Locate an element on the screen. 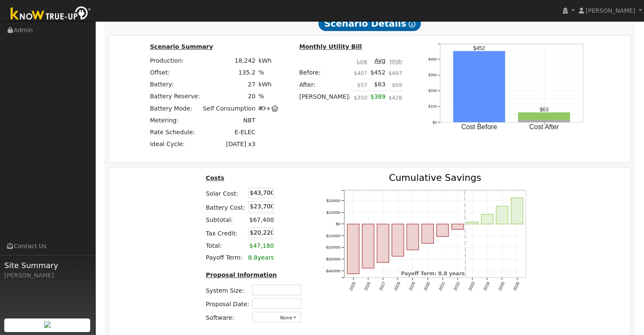  td: 135.2 is located at coordinates (229, 73).